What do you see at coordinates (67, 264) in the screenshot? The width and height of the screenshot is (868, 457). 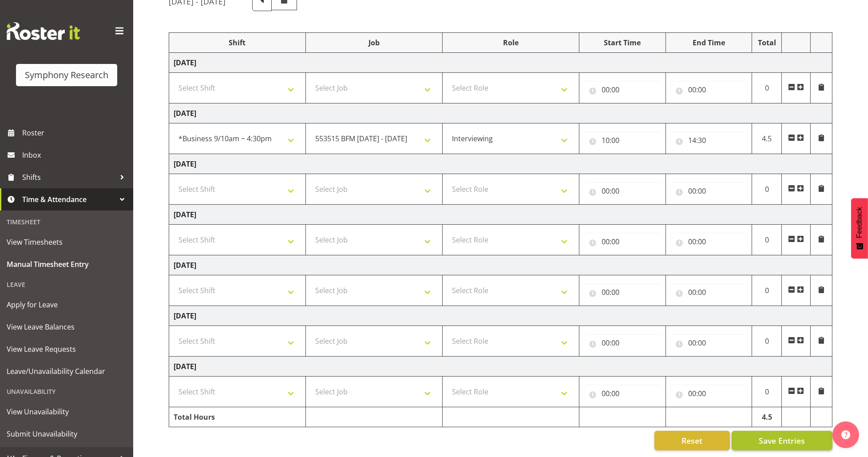 I see `span: Manual Timesheet Entry` at bounding box center [67, 264].